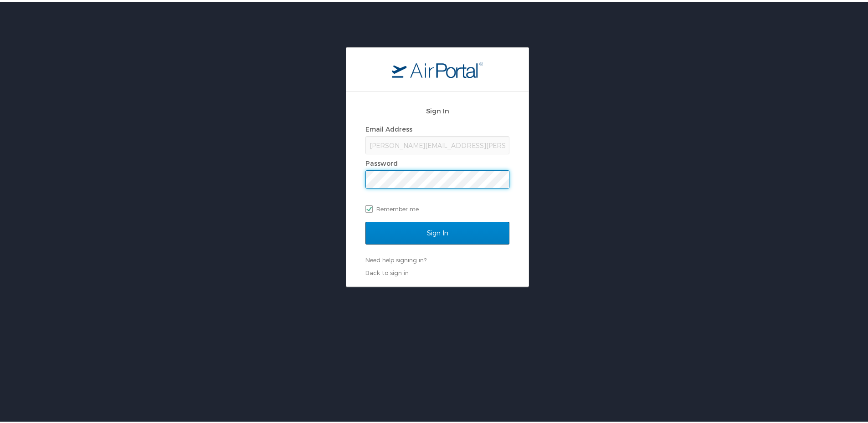 This screenshot has width=868, height=423. What do you see at coordinates (438, 232) in the screenshot?
I see `input: Sign In` at bounding box center [438, 232].